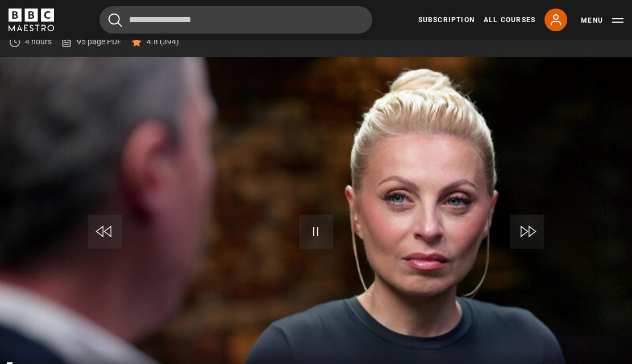  Describe the element at coordinates (116, 20) in the screenshot. I see `button: Submit the search query` at that location.